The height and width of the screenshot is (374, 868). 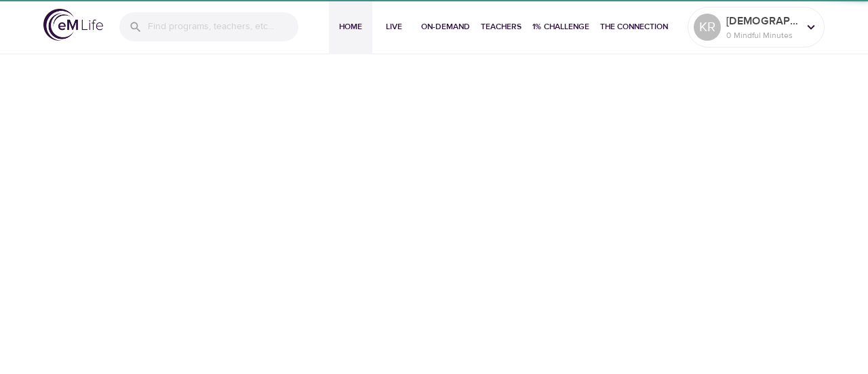 What do you see at coordinates (223, 27) in the screenshot?
I see `input: Find programs, teachers, etc...` at bounding box center [223, 27].